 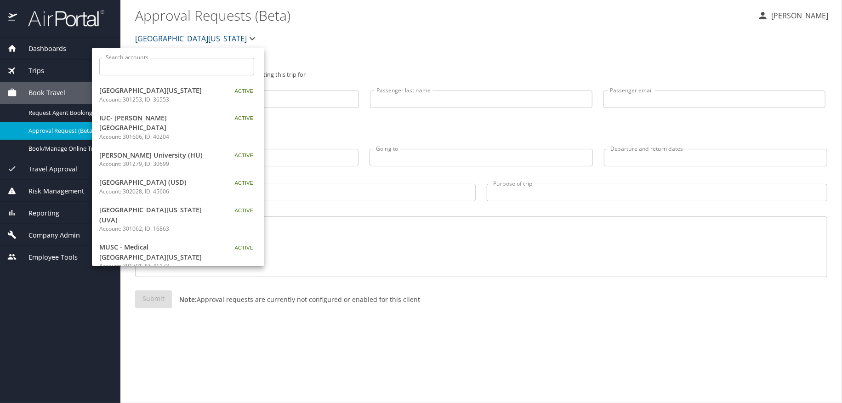 What do you see at coordinates (157, 164) in the screenshot?
I see `p: Account: 301279, ID: 30699` at bounding box center [157, 164].